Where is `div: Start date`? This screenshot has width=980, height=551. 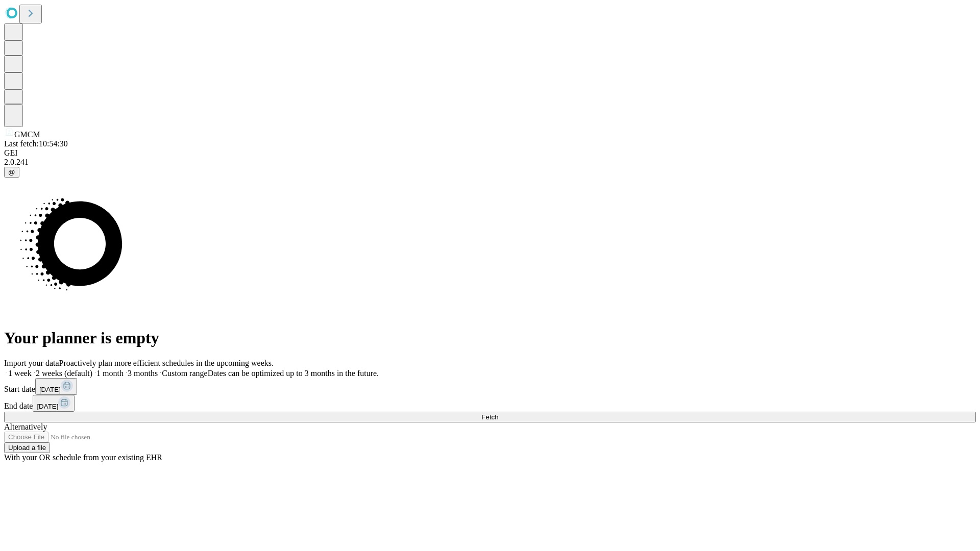
div: Start date is located at coordinates (490, 386).